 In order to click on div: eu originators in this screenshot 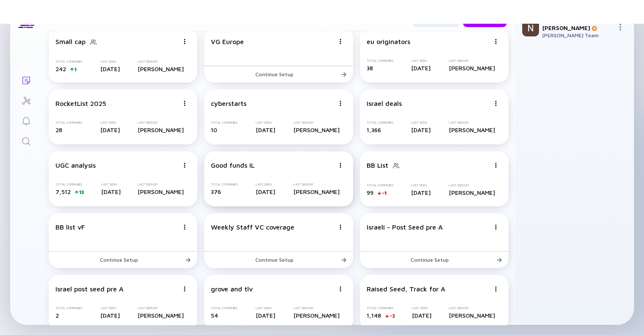, I will do `click(388, 41)`.